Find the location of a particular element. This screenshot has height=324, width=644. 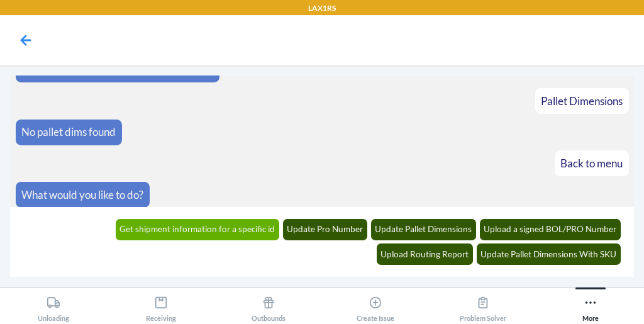

button: More is located at coordinates (590, 304).